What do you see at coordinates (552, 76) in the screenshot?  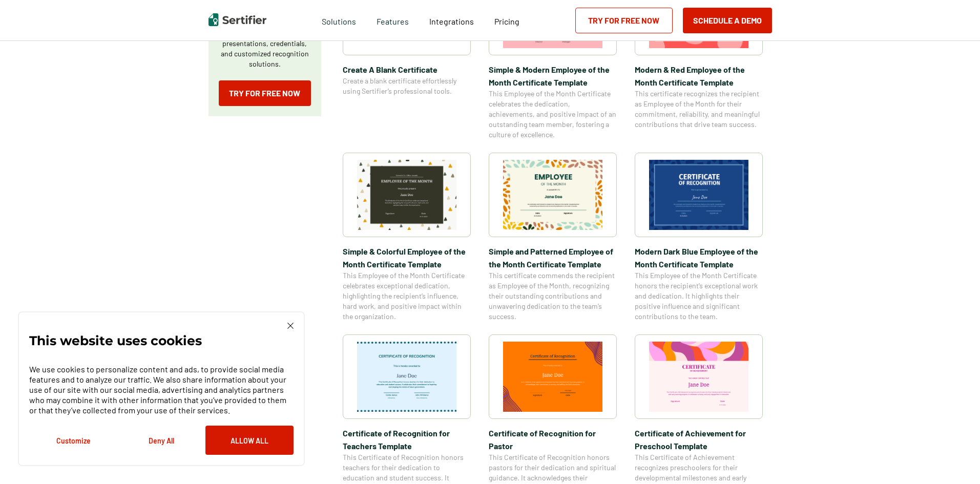 I see `span: Simple & Modern Employee of the Month Certificate Template` at bounding box center [552, 76].